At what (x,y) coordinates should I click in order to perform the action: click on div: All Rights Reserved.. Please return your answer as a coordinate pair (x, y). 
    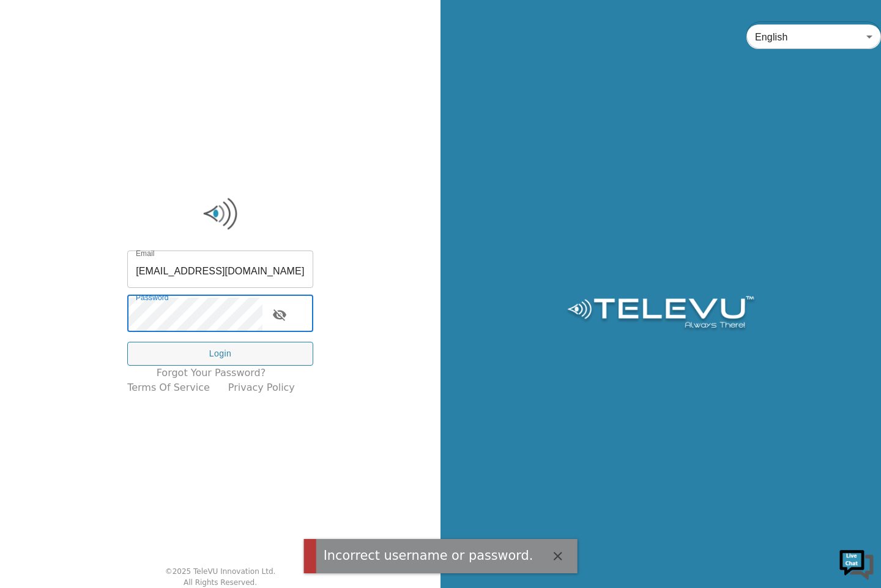
    Looking at the image, I should click on (221, 582).